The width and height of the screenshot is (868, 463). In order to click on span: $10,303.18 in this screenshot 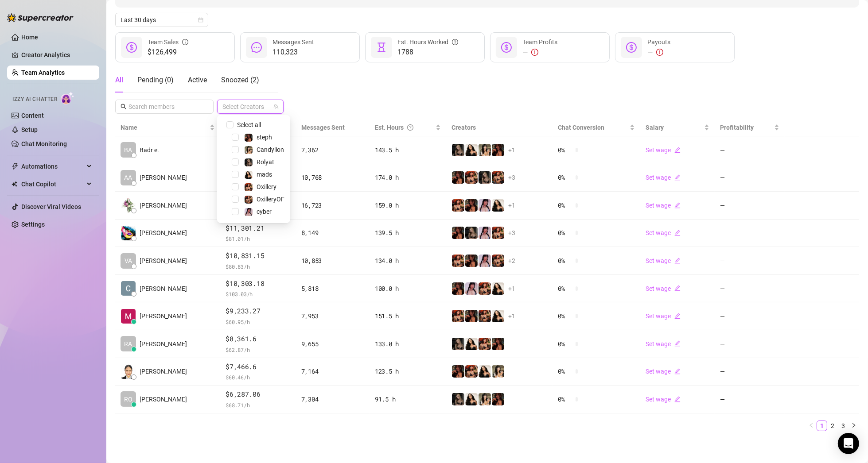, I will do `click(258, 284)`.